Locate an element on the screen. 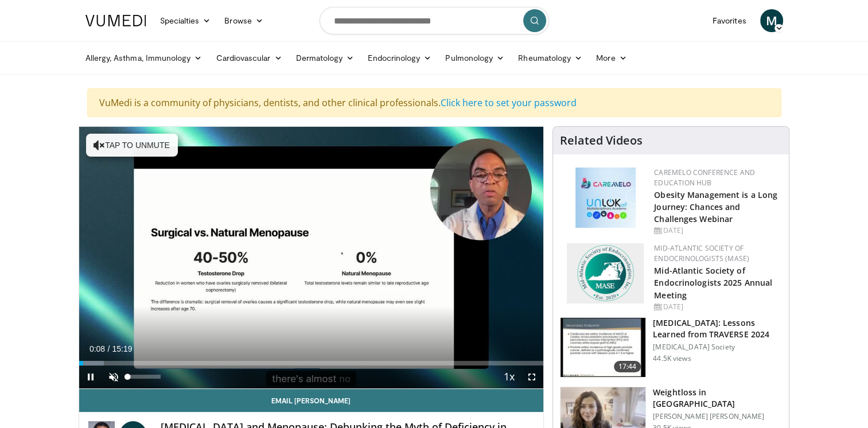  input: Search topics, interventions is located at coordinates (434, 20).